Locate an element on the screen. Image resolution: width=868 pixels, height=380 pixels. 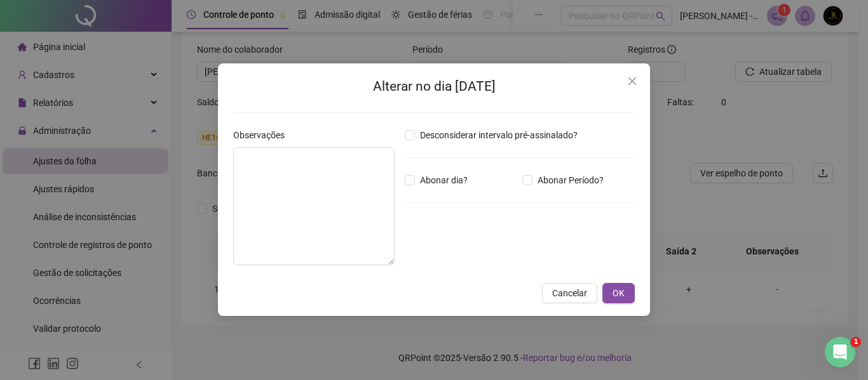
label: Observações is located at coordinates (263, 135).